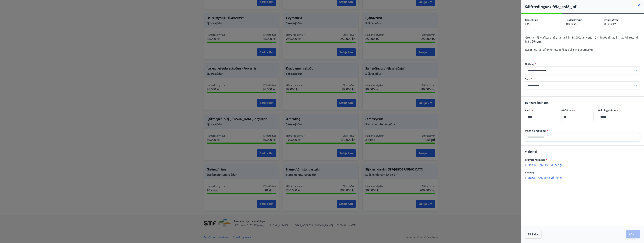 The height and width of the screenshot is (243, 644). Describe the element at coordinates (583, 131) in the screenshot. I see `label: Upphæð reiknings` at that location.